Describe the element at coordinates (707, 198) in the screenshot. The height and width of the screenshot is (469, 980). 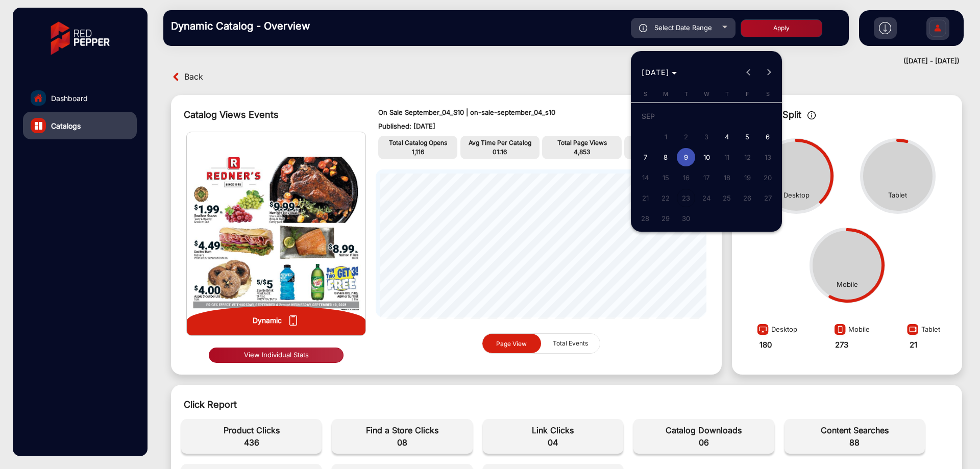
I see `button: September 24, 2025` at that location.